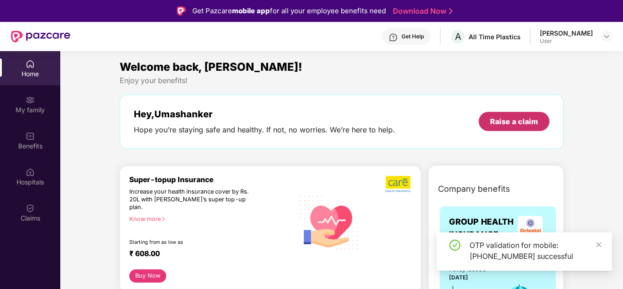 The width and height of the screenshot is (623, 289). Describe the element at coordinates (163, 219) in the screenshot. I see `span: right` at that location.